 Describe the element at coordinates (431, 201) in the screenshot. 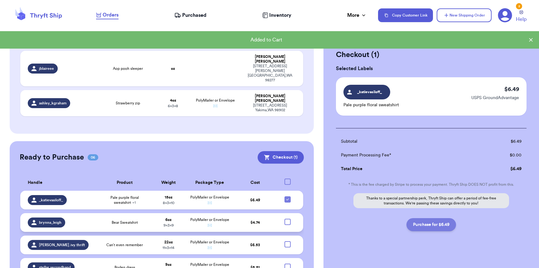

I see `p: Thanks to a special partnership perk, Thryft Ship can offer a period of fee-free transactions. We...` at that location.